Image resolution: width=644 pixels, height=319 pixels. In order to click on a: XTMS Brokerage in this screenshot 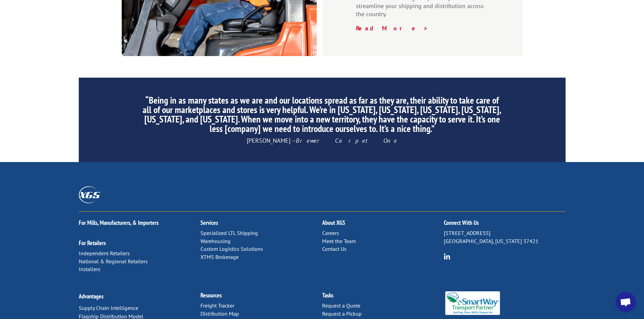, I will do `click(219, 257)`.